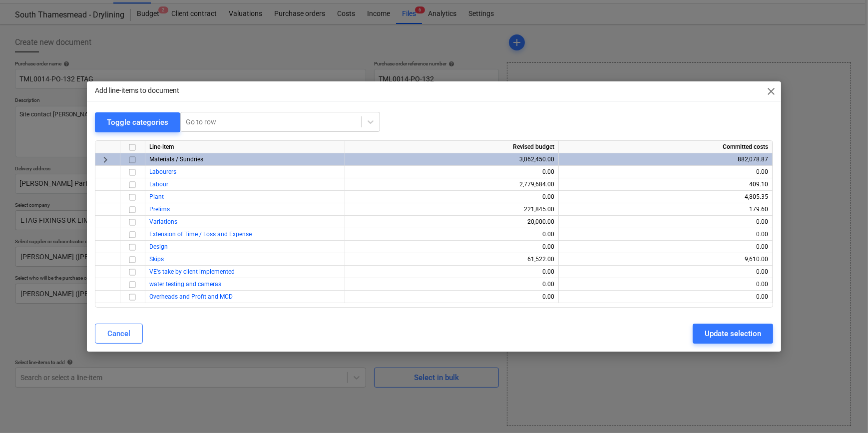 The image size is (868, 433). Describe the element at coordinates (451, 222) in the screenshot. I see `div: 20,000.00` at that location.